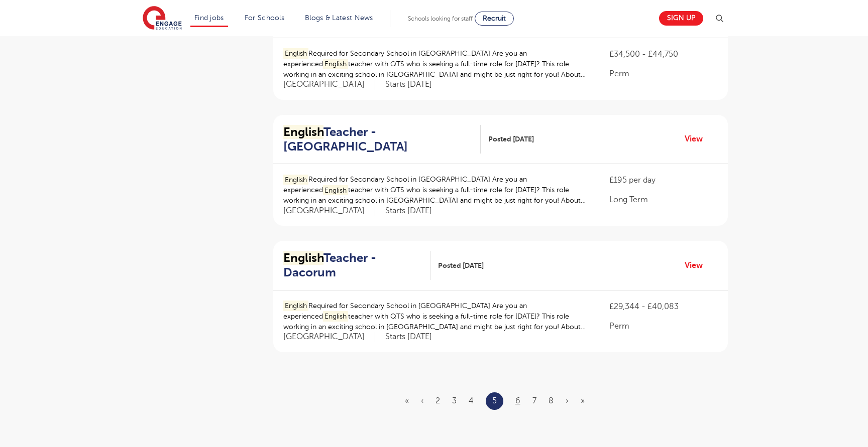  I want to click on a: 6, so click(518, 401).